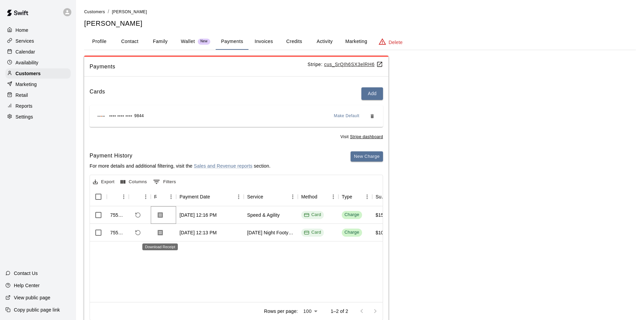  I want to click on h6: Payment History, so click(180, 156).